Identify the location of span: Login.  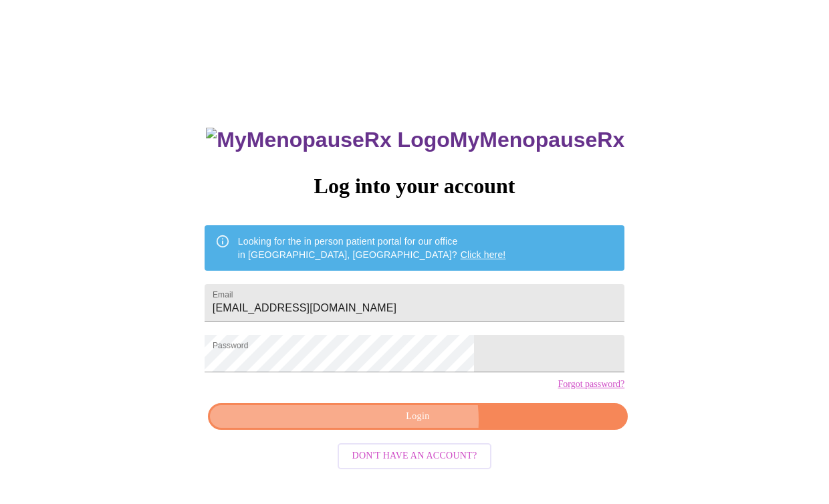
(418, 416).